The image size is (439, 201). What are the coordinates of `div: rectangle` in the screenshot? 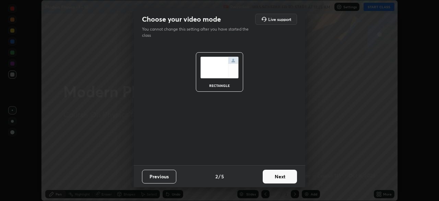 It's located at (220, 85).